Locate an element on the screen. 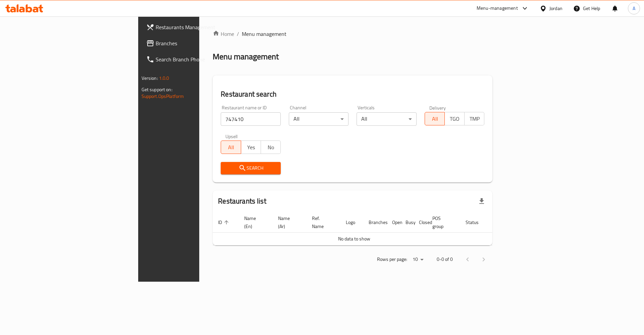 The image size is (644, 335). span: A is located at coordinates (634, 8).